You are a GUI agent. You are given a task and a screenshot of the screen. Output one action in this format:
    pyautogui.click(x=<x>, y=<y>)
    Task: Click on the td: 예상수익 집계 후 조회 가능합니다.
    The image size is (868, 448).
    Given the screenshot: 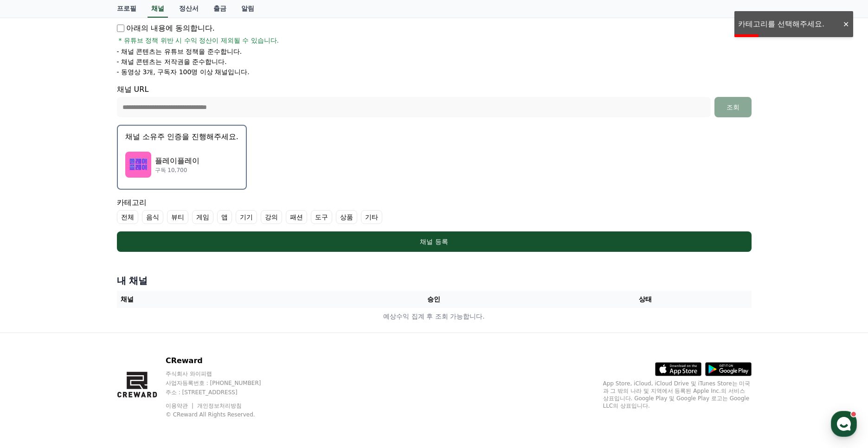 What is the action you would take?
    pyautogui.click(x=434, y=316)
    